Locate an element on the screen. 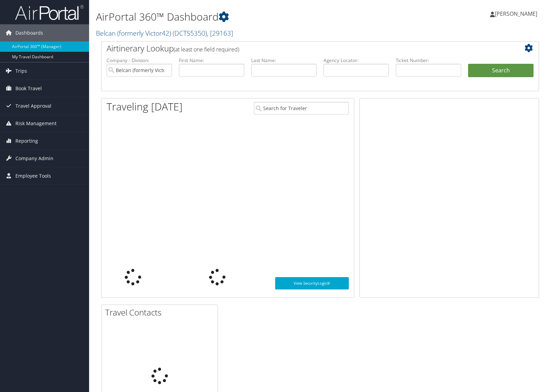  span: Trips is located at coordinates (21, 71).